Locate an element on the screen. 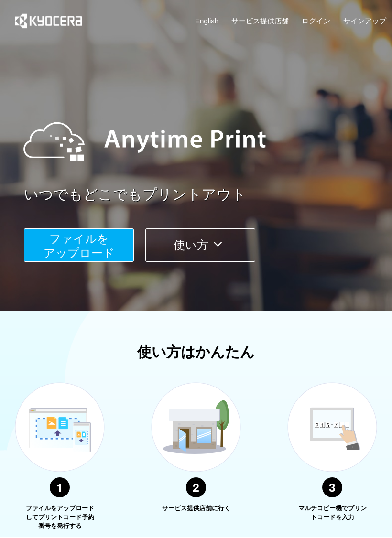  a: いつでもどこでもプリントアウト is located at coordinates (208, 195).